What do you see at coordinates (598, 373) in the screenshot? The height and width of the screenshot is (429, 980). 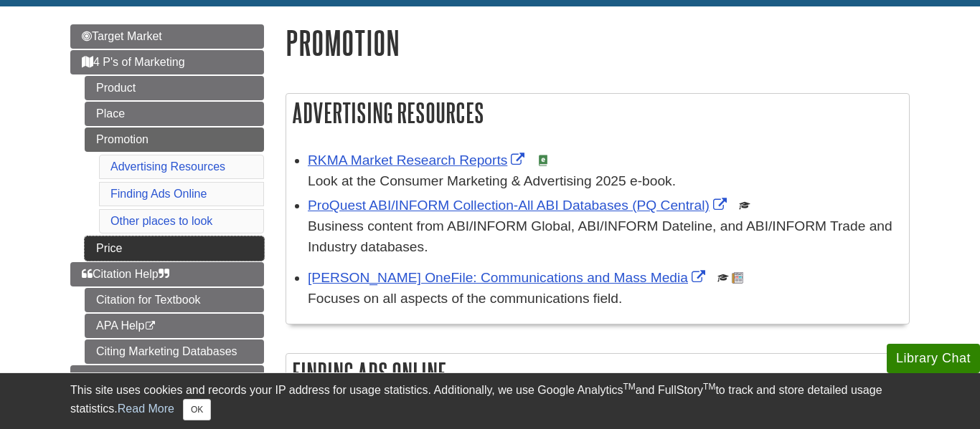 I see `h2: Finding Ads Online` at bounding box center [598, 373].